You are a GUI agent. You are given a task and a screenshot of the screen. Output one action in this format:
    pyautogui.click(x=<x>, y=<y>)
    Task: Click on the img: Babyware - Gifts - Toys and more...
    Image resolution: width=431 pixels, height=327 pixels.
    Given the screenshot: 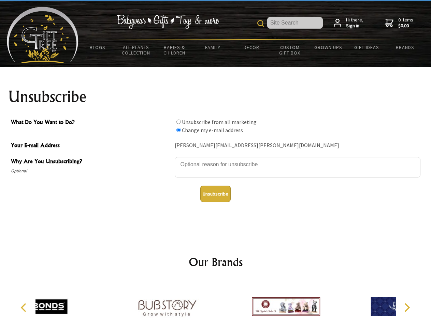 What is the action you would take?
    pyautogui.click(x=43, y=35)
    